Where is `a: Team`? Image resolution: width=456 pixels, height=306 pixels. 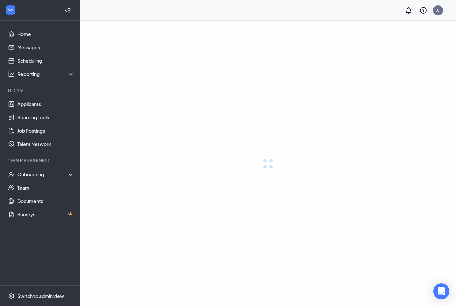
a: Team is located at coordinates (46, 188).